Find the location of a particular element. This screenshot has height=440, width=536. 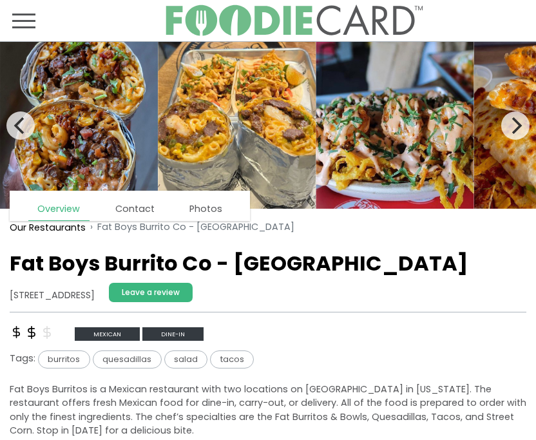

button: Next is located at coordinates (516, 126).